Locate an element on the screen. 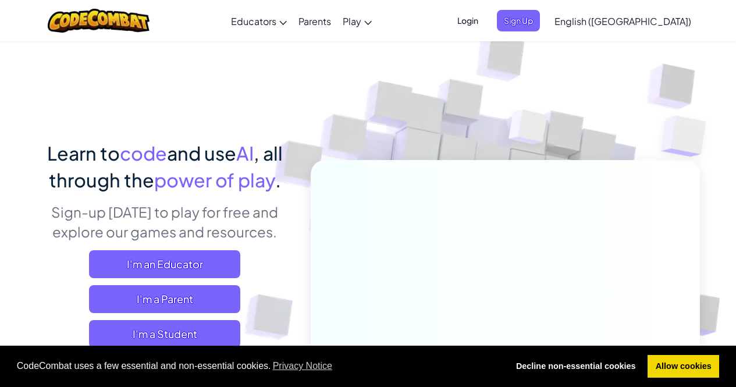 This screenshot has width=736, height=387. span: Play is located at coordinates (352, 21).